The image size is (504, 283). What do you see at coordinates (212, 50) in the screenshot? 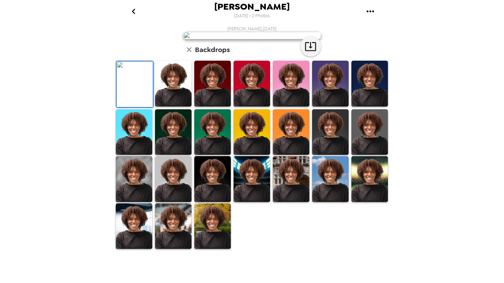
I see `h6: Backdrops` at bounding box center [212, 50].